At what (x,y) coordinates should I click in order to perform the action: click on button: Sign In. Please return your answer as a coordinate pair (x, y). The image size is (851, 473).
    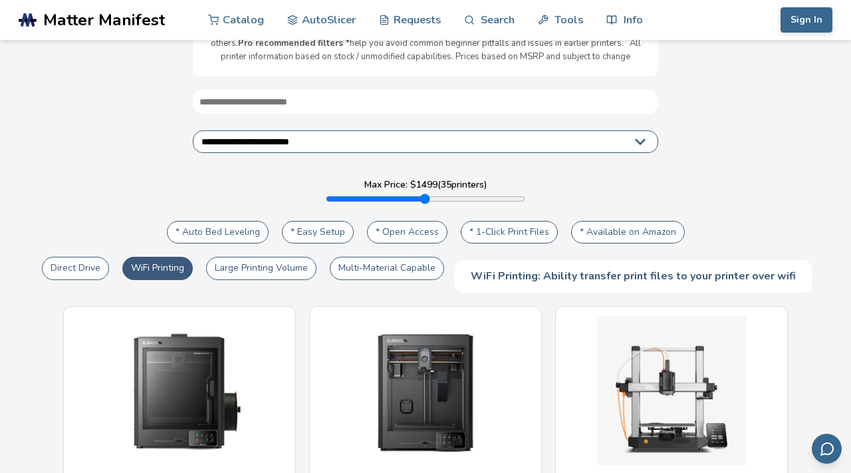
    Looking at the image, I should click on (806, 20).